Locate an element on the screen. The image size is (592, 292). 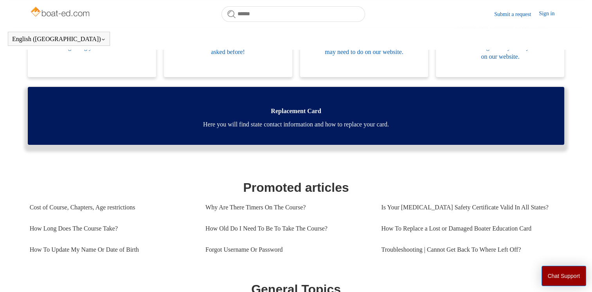
a: Cost of Course, Chapters, Age restrictions is located at coordinates (112, 208).